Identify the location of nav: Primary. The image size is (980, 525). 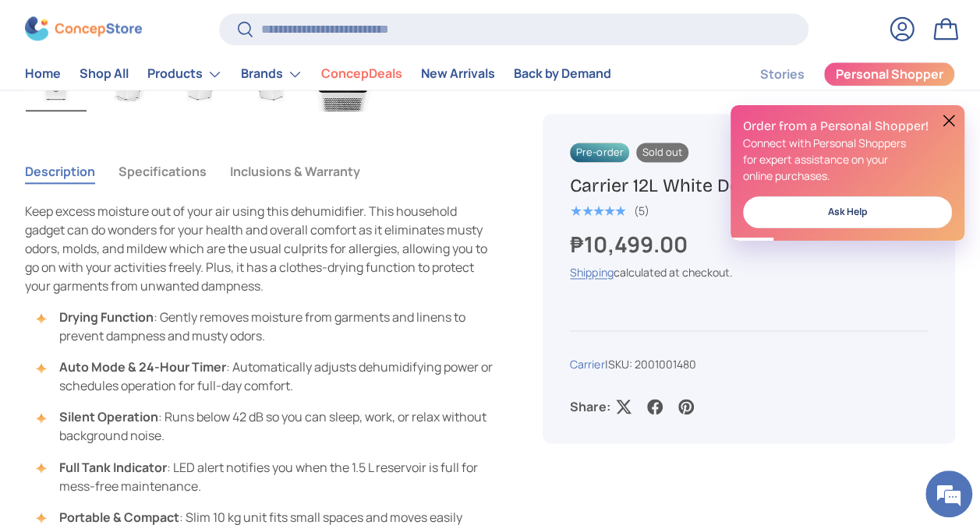
(318, 74).